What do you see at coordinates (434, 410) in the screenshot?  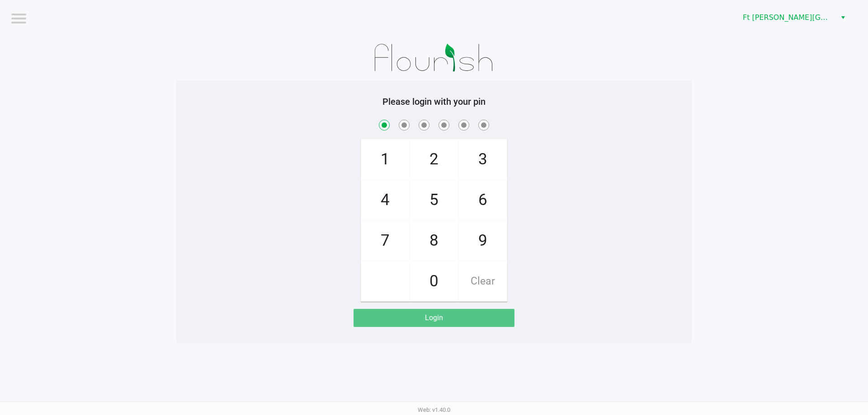 I see `span: Web: v1.40.0` at bounding box center [434, 410].